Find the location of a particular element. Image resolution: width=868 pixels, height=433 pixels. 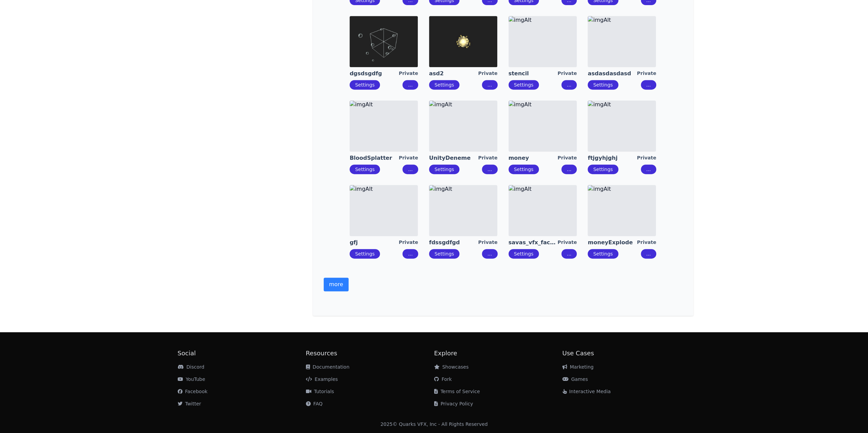

a: Discord is located at coordinates (191, 367).